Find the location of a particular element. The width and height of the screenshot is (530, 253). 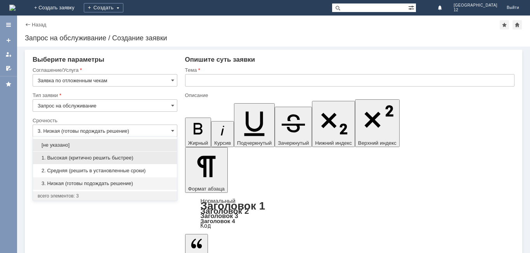

a: Заголовок 3 is located at coordinates (219, 216).